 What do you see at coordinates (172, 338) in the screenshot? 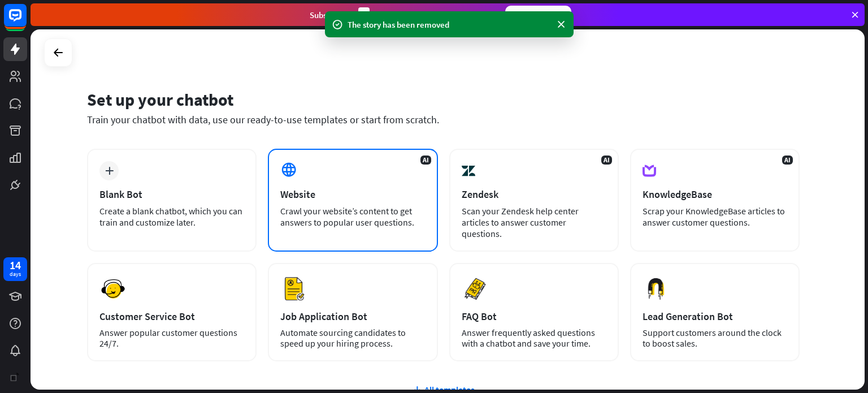
I see `div: Answer popular customer questions 24/7.` at bounding box center [172, 338].